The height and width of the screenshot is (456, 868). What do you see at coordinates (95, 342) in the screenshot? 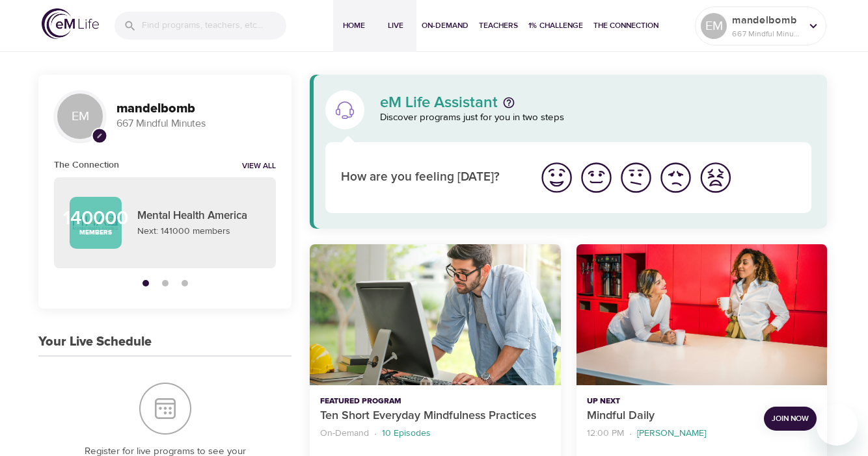
I see `h3: Your Live Schedule` at bounding box center [95, 342].